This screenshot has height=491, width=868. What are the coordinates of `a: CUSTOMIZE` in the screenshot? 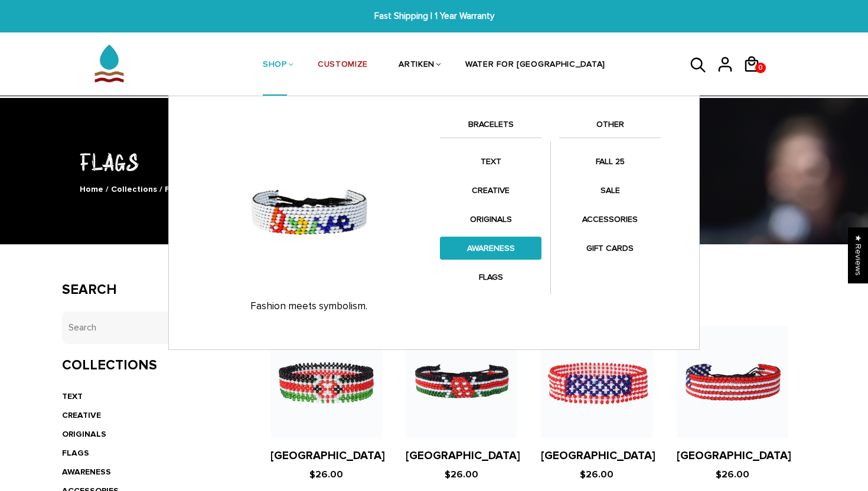 It's located at (342, 65).